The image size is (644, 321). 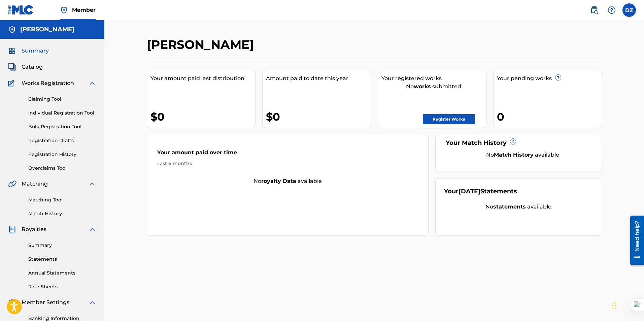 I want to click on div: Last 6 months, so click(x=288, y=163).